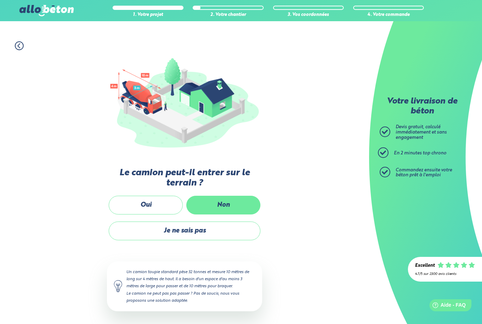 Image resolution: width=482 pixels, height=324 pixels. What do you see at coordinates (309, 15) in the screenshot?
I see `div: 3. Vos coordonnées` at bounding box center [309, 15].